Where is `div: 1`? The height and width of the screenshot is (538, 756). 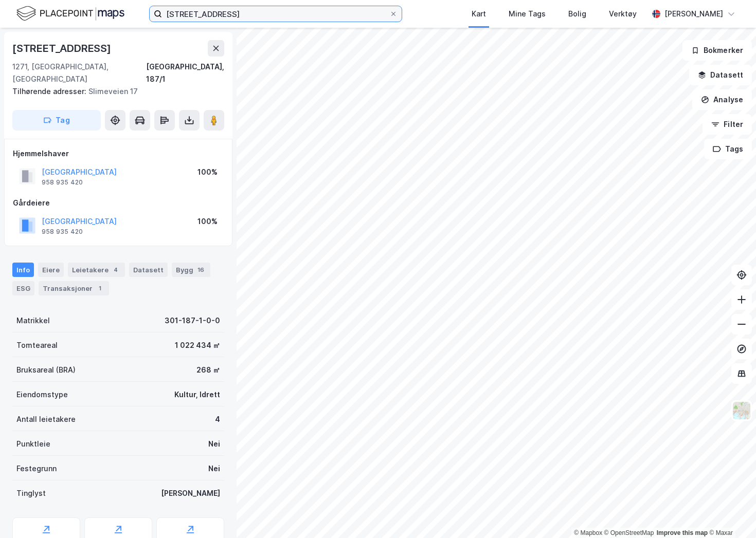 div: 1 is located at coordinates (100, 288).